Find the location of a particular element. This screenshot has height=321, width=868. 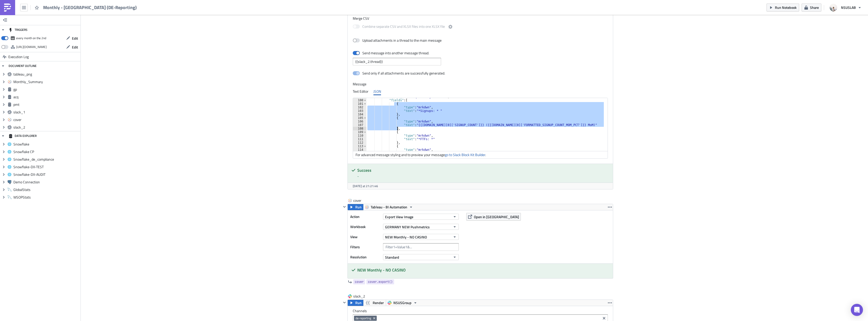

span: slack_1 is located at coordinates (46, 112).